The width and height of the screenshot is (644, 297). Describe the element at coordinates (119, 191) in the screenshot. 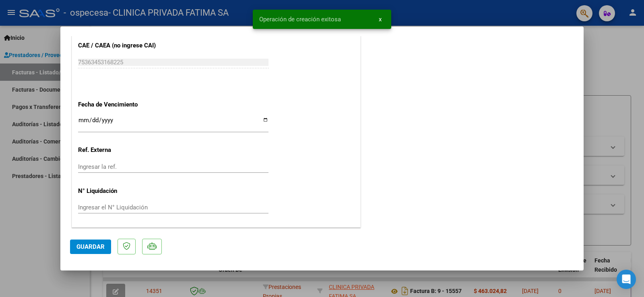

I see `p: N° Liquidación` at that location.